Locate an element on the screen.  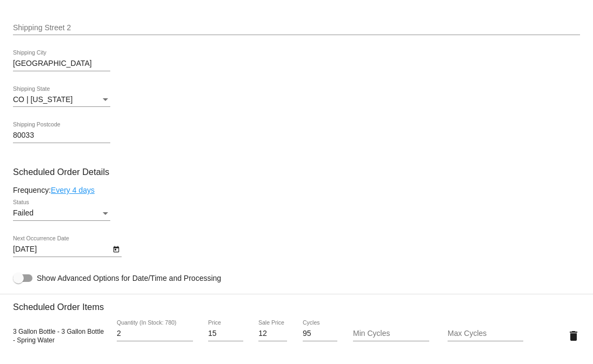
input: Cycles is located at coordinates (320, 334).